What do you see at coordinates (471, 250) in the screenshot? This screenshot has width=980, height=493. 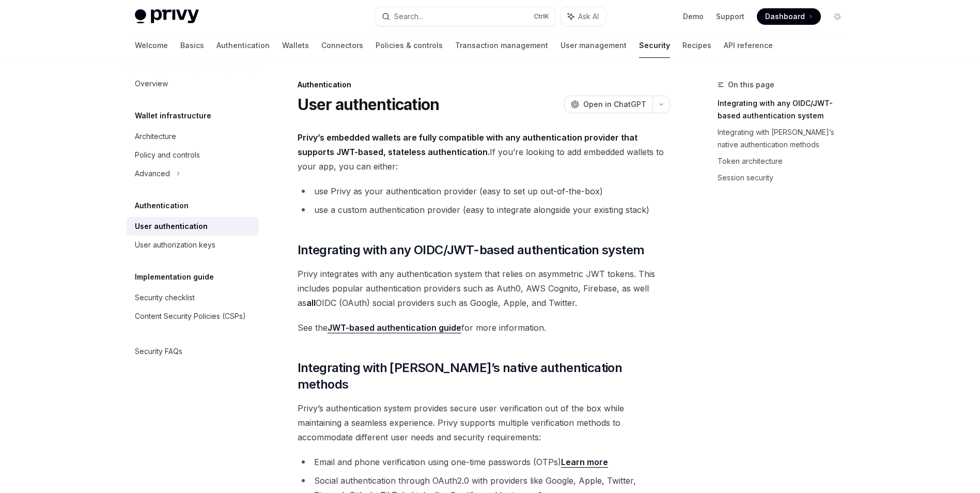 I see `span: Integrating with any OIDC/JWT-based authentication system` at bounding box center [471, 250].